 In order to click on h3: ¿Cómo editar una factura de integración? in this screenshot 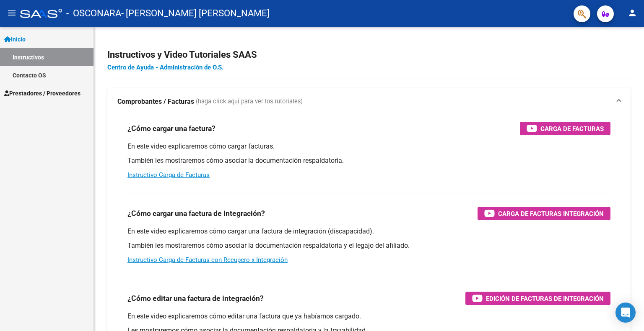, I will do `click(196, 299)`.